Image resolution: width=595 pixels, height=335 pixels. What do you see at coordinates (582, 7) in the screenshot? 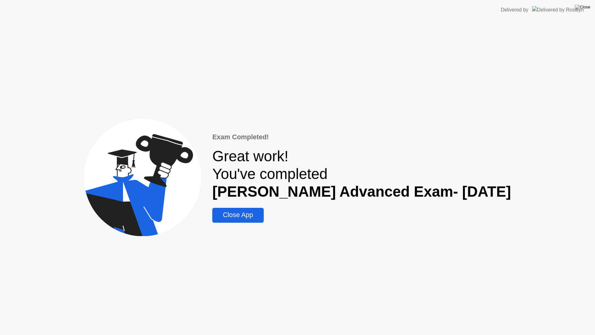
I see `img: Close` at bounding box center [582, 7].